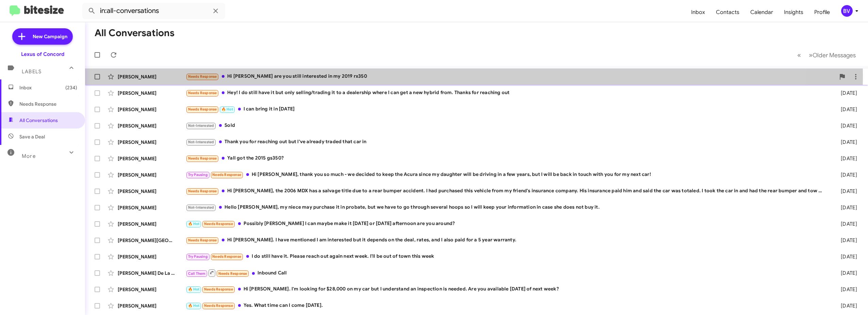 This screenshot has width=868, height=315. Describe the element at coordinates (507, 142) in the screenshot. I see `div: Thank you for reaching out but I've already traded that car in` at that location.